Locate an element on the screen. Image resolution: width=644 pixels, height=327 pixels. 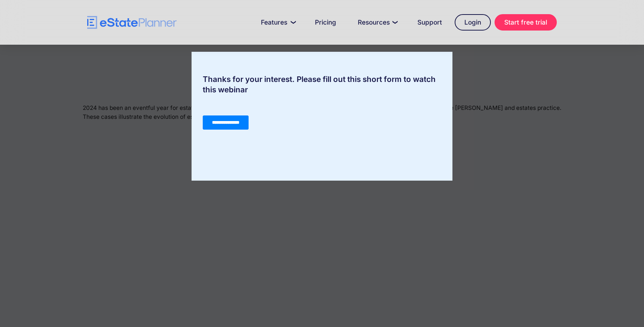
a: Resources is located at coordinates (377, 22).